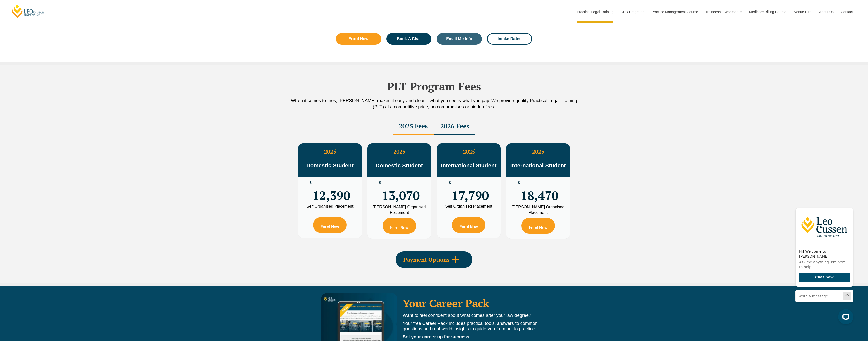 The width and height of the screenshot is (868, 341). I want to click on div: 2025 Fees, so click(413, 127).